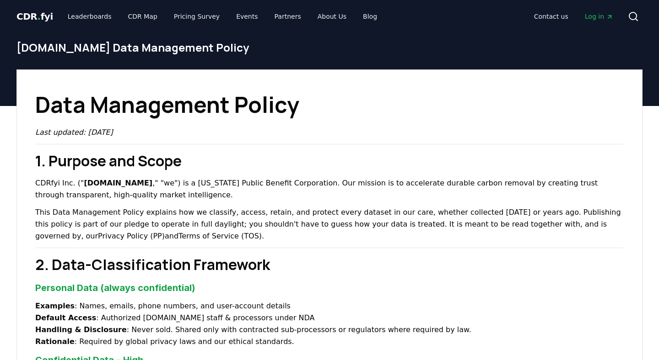  Describe the element at coordinates (329, 265) in the screenshot. I see `h2: 2. Data-Classification Framework` at that location.